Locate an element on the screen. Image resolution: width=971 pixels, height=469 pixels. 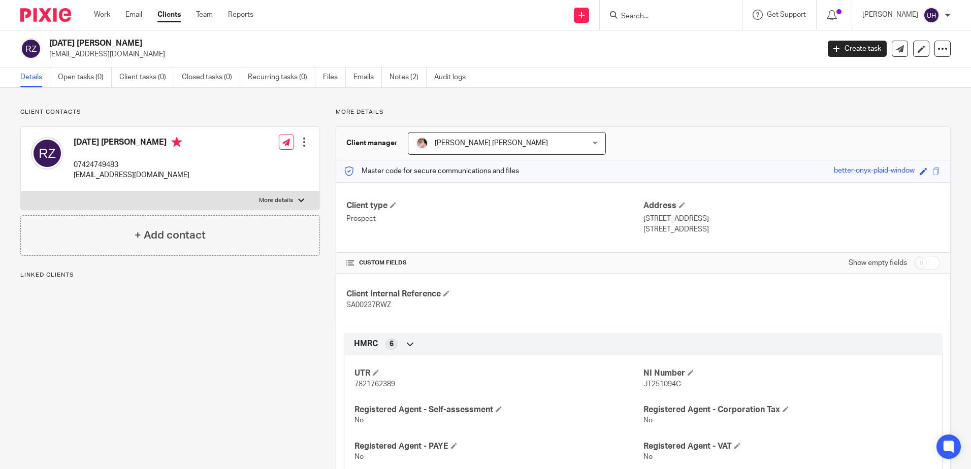
a: Email is located at coordinates (134, 15).